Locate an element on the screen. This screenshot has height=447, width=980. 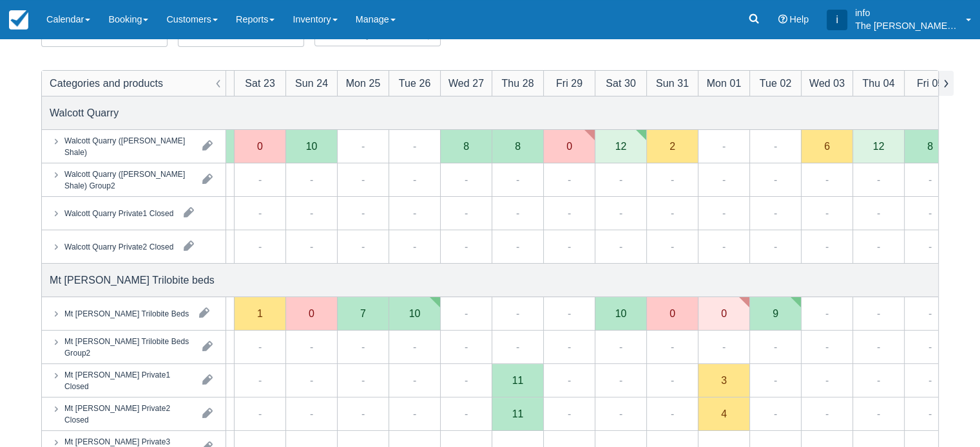
div: 1 is located at coordinates (259, 314).